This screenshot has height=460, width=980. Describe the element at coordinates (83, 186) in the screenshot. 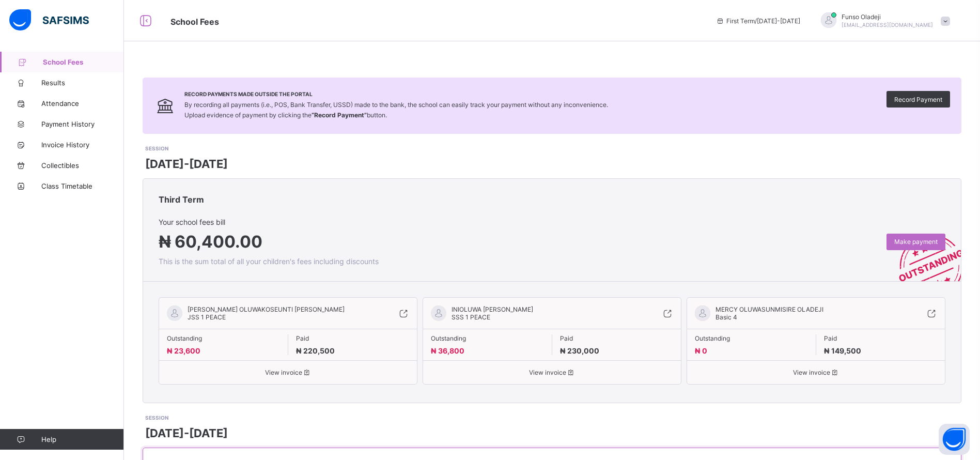

I see `span: Class Timetable` at that location.